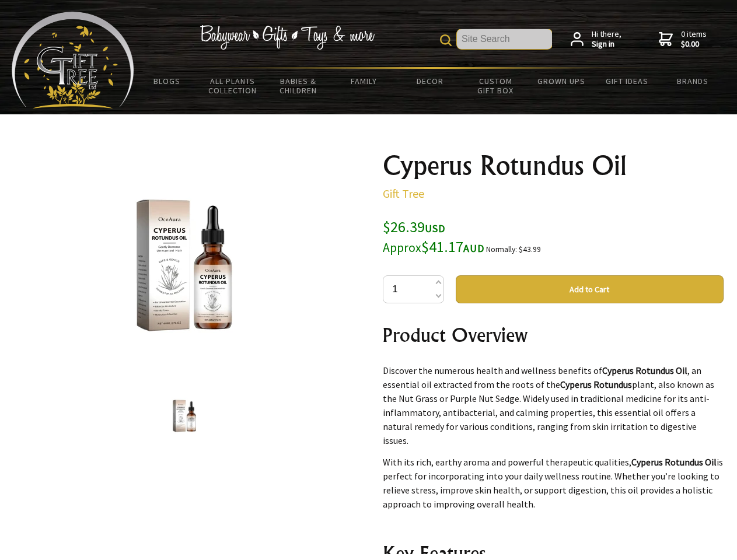  What do you see at coordinates (364, 81) in the screenshot?
I see `a: Family` at bounding box center [364, 81].